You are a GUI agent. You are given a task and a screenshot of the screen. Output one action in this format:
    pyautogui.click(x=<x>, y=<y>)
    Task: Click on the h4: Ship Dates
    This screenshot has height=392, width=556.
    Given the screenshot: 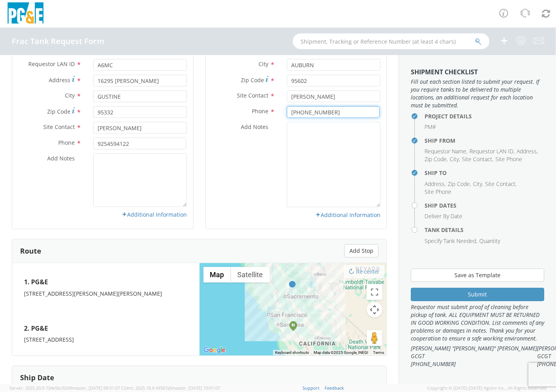 What is the action you would take?
    pyautogui.click(x=484, y=205)
    